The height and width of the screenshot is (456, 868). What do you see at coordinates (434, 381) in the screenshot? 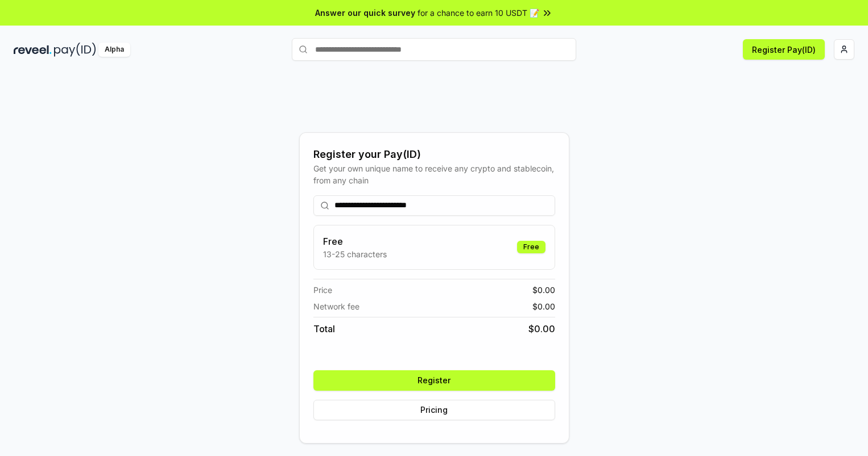
I see `button: Register` at bounding box center [434, 381].